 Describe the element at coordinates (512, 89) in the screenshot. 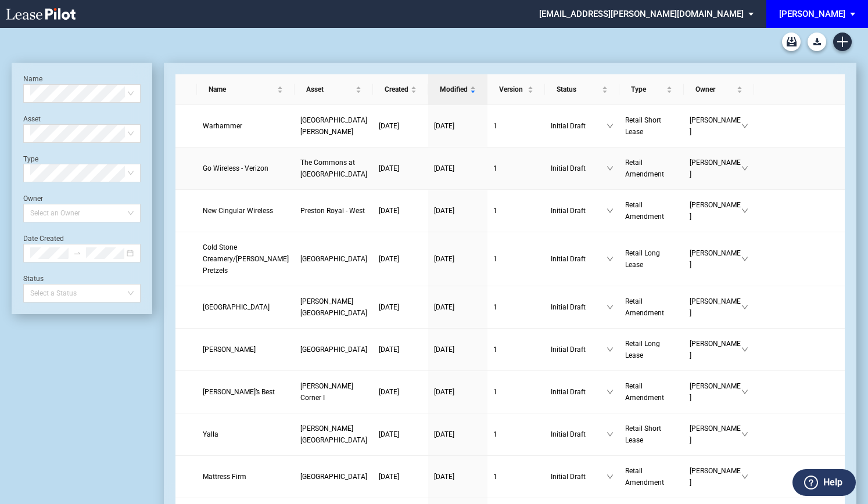

I see `span: Version` at that location.